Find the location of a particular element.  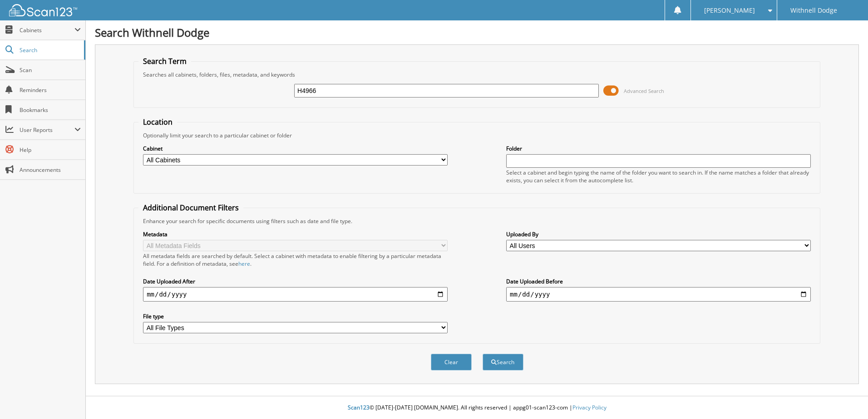

div: Optionally limit your search to a particular cabinet or folder is located at coordinates (476, 135).